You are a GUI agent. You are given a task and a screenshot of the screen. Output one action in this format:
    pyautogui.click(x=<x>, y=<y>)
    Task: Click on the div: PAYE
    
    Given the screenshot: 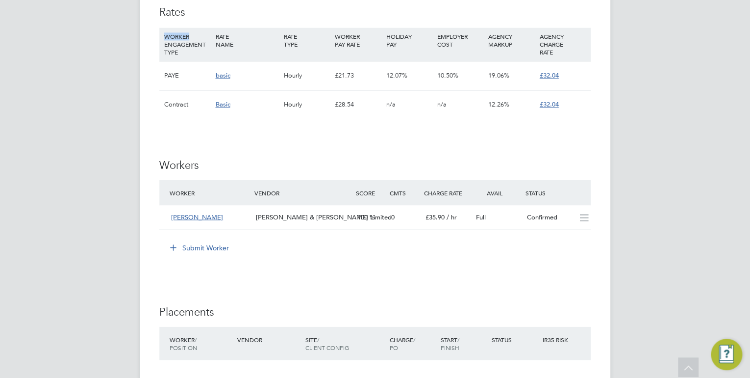 What is the action you would take?
    pyautogui.click(x=187, y=76)
    